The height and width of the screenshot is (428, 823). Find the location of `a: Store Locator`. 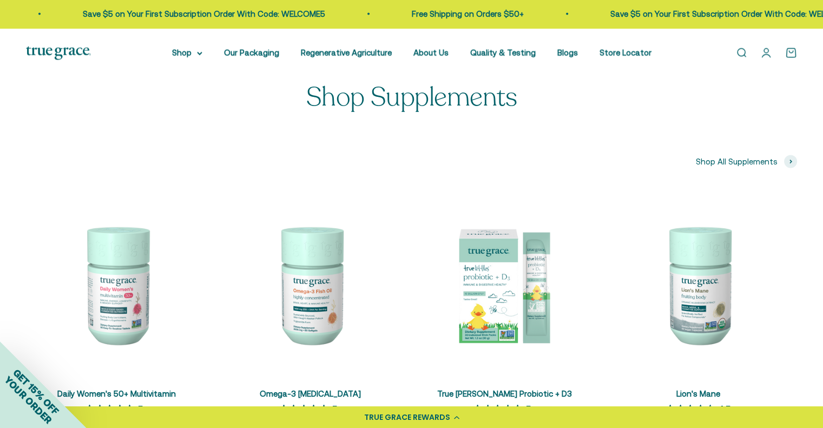

a: Store Locator is located at coordinates (626, 53).